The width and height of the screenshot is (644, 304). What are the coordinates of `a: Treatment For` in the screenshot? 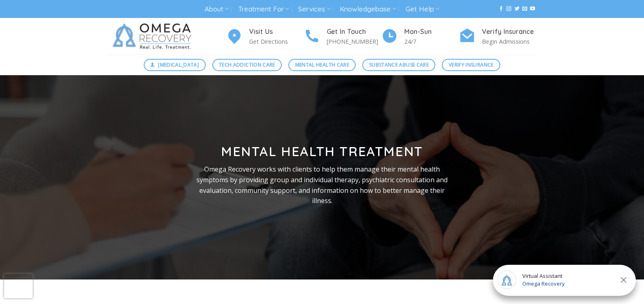 It's located at (263, 9).